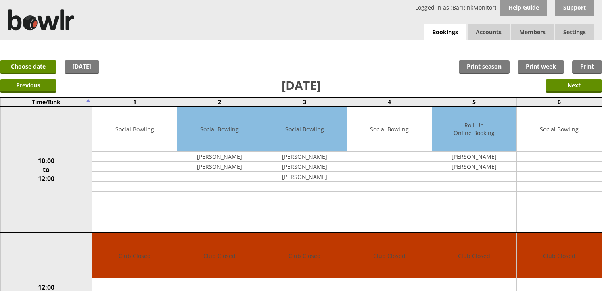 The width and height of the screenshot is (602, 291). Describe the element at coordinates (574, 86) in the screenshot. I see `input: Next` at that location.